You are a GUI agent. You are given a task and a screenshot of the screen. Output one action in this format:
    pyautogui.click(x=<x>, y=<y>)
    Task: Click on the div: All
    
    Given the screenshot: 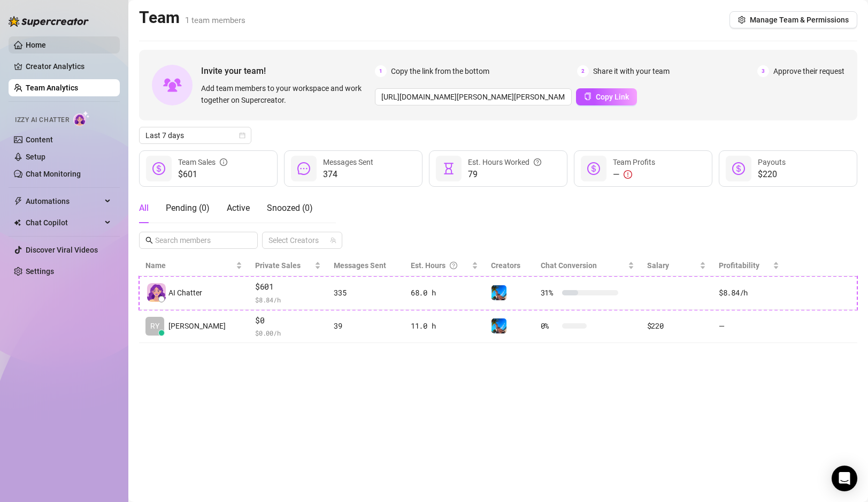 What is the action you would take?
    pyautogui.click(x=144, y=208)
    